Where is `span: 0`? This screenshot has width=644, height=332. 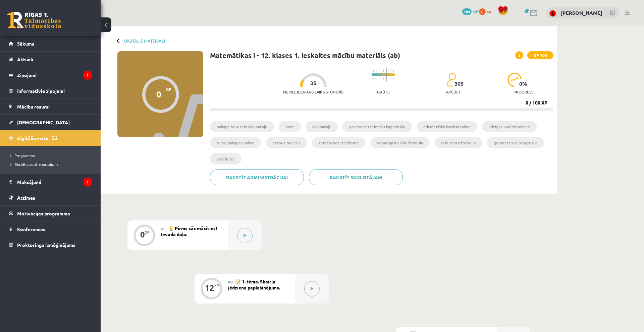
span: 0 is located at coordinates (482, 11).